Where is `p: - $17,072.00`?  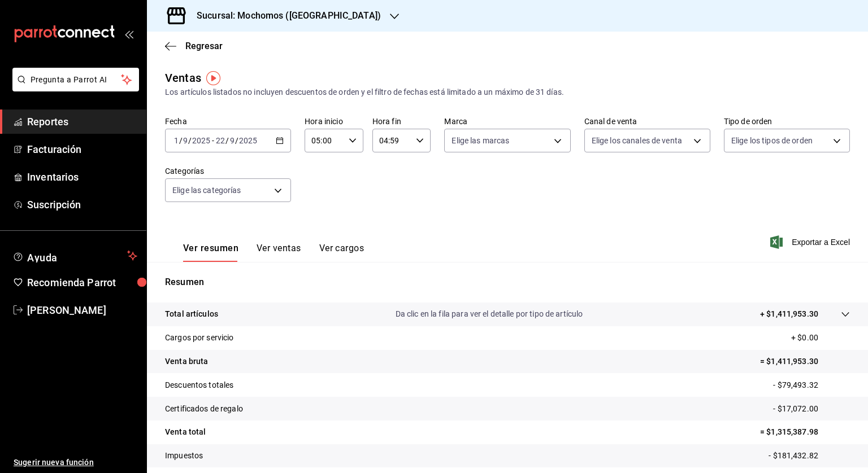
p: - $17,072.00 is located at coordinates (811, 409).